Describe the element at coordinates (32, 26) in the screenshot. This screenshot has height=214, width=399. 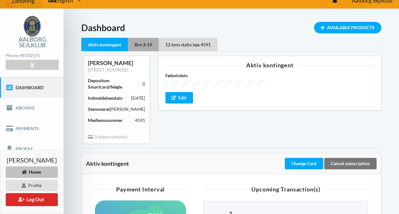
I see `img: logo` at that location.